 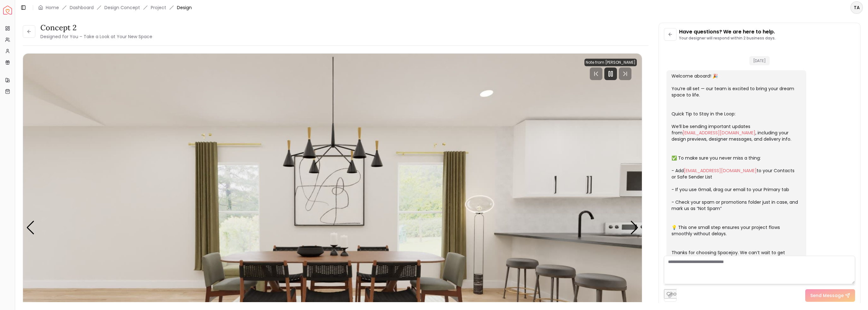 What do you see at coordinates (30, 228) in the screenshot?
I see `div: Previous slide` at bounding box center [30, 228].